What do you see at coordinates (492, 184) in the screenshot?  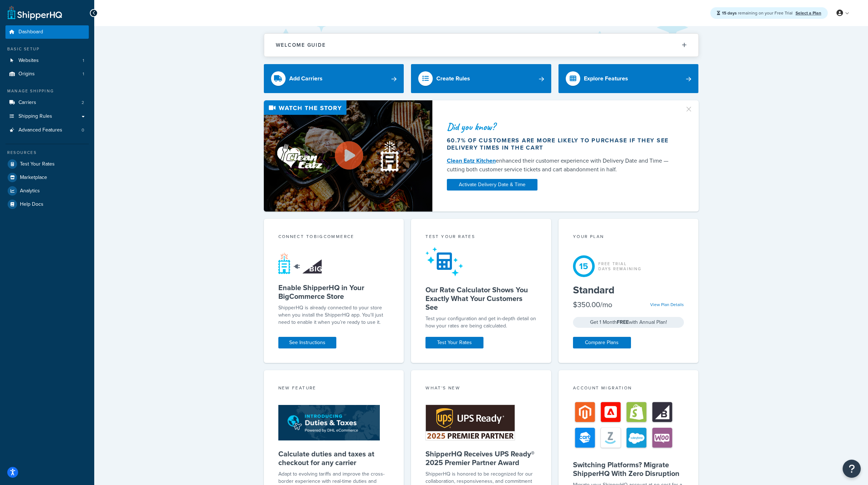 I see `a: Activate Delivery Date & Time` at bounding box center [492, 184].